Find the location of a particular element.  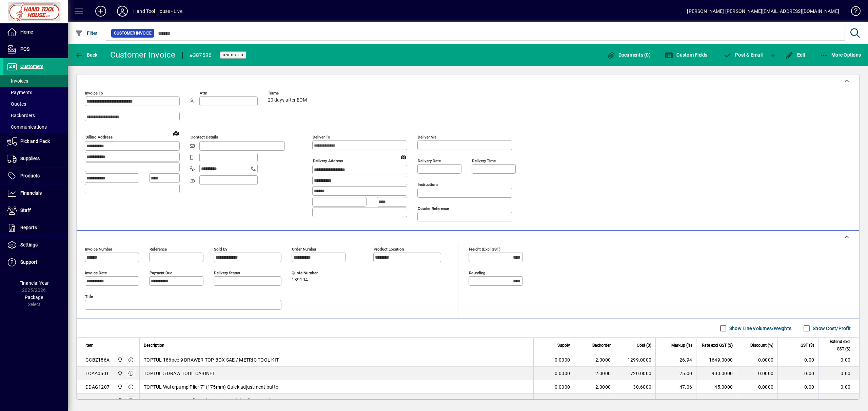

div: 51.0000 is located at coordinates (717, 401).